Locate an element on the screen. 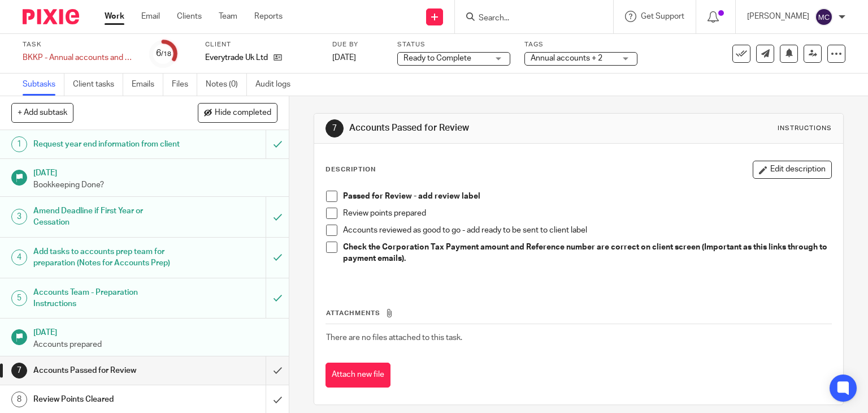  label: Tags is located at coordinates (581, 45).